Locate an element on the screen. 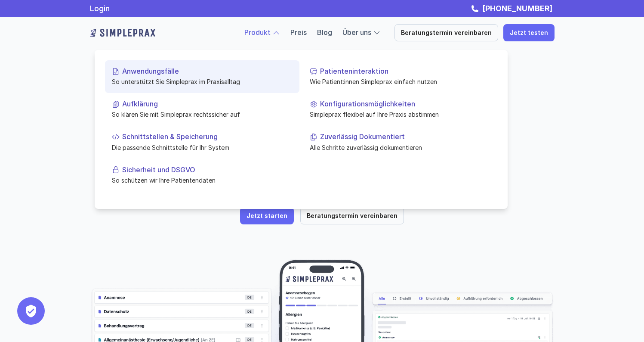 This screenshot has width=644, height=342. p: Sicherheit und DSGVO is located at coordinates (208, 169).